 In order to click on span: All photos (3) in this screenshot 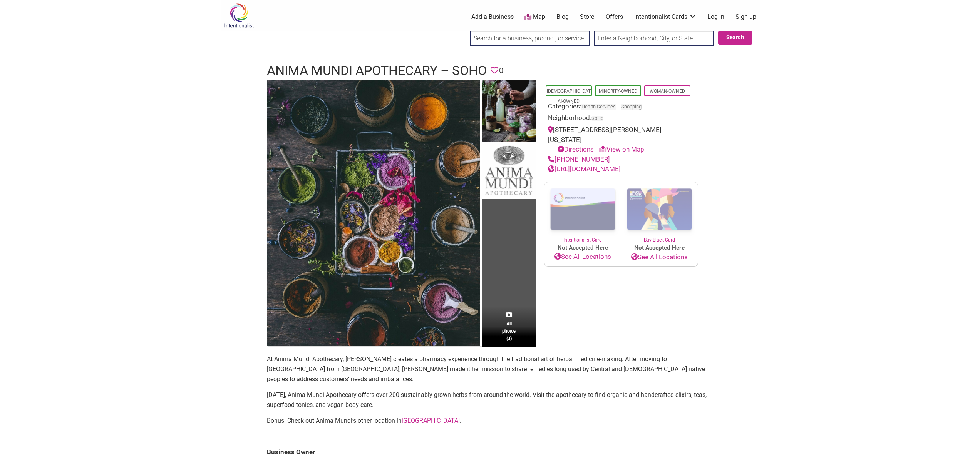, I will do `click(509, 331)`.